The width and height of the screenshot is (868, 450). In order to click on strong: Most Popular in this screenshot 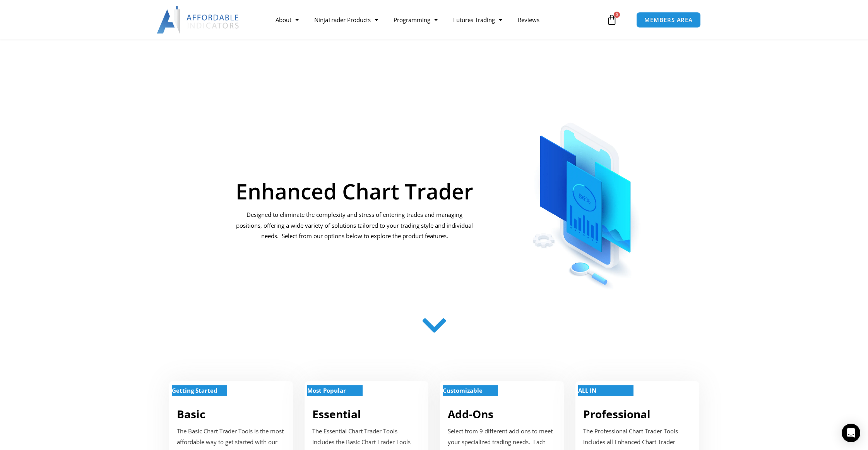, I will do `click(326, 390)`.